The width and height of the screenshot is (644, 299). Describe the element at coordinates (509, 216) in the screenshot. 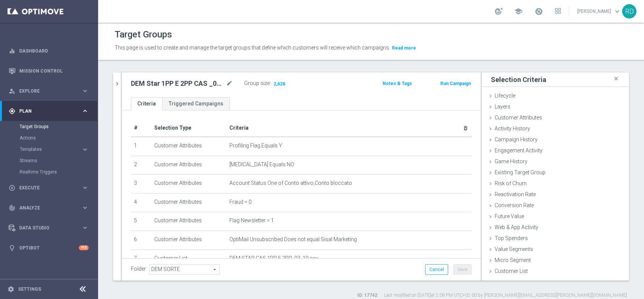

I see `span: Future Value` at that location.